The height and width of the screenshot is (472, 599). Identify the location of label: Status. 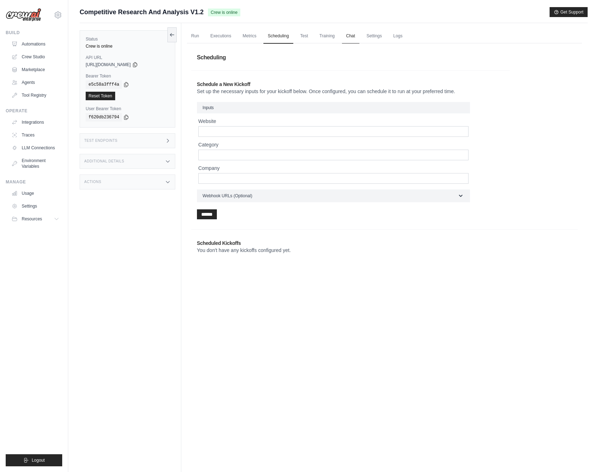
(127, 39).